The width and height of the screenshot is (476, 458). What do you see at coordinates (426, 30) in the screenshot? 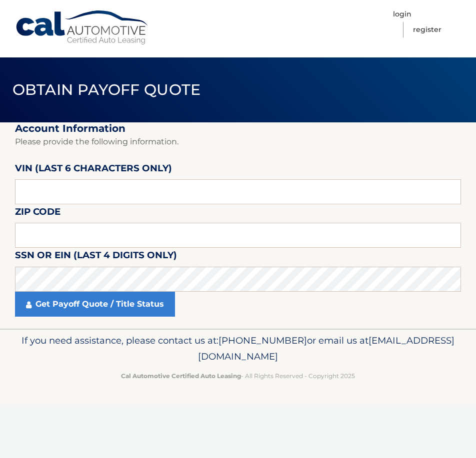
I see `a: Register` at bounding box center [426, 30].